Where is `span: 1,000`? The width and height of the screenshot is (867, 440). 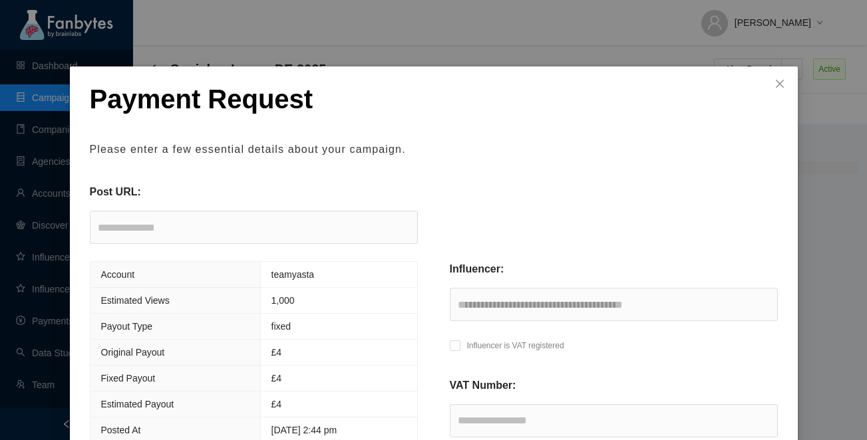 span: 1,000 is located at coordinates (283, 301).